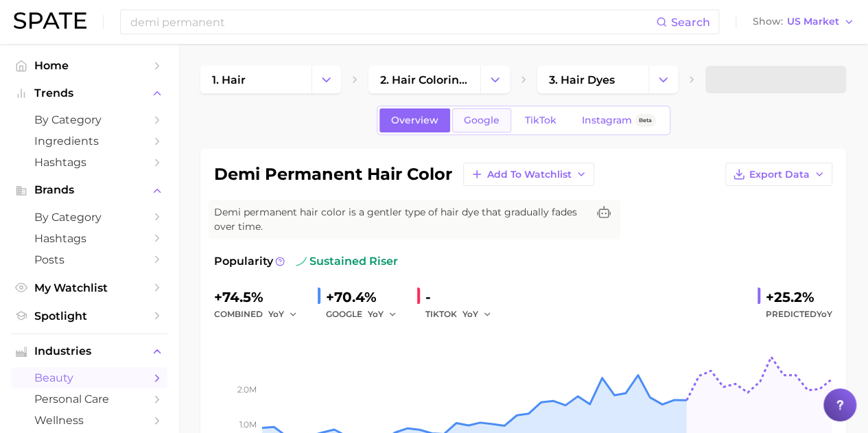 Image resolution: width=868 pixels, height=433 pixels. I want to click on span: Brands, so click(89, 190).